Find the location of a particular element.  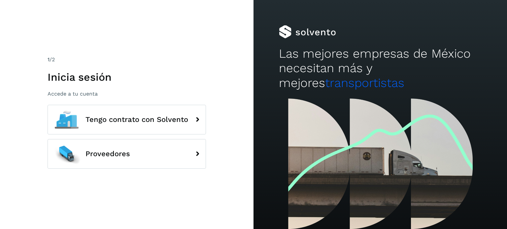

button: Tengo contrato con Solvento is located at coordinates (127, 120).